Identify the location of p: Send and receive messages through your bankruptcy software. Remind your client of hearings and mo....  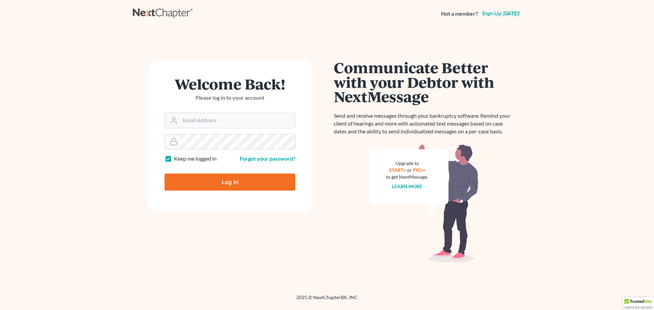
(424, 124).